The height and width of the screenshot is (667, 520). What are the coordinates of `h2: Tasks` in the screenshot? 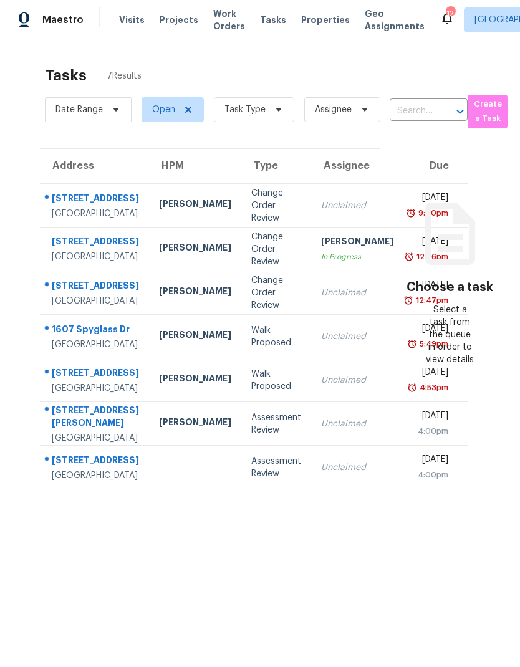 It's located at (65, 75).